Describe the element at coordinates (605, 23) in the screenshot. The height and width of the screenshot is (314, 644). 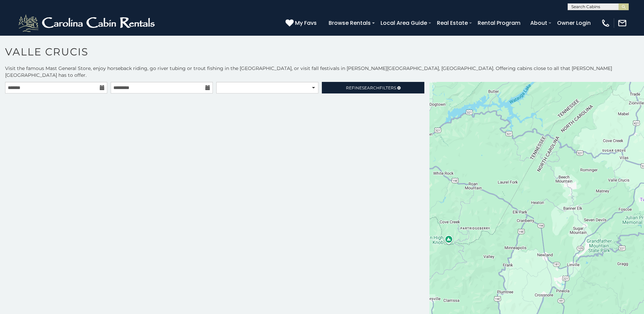
I see `img: phone-regular-white.png` at that location.